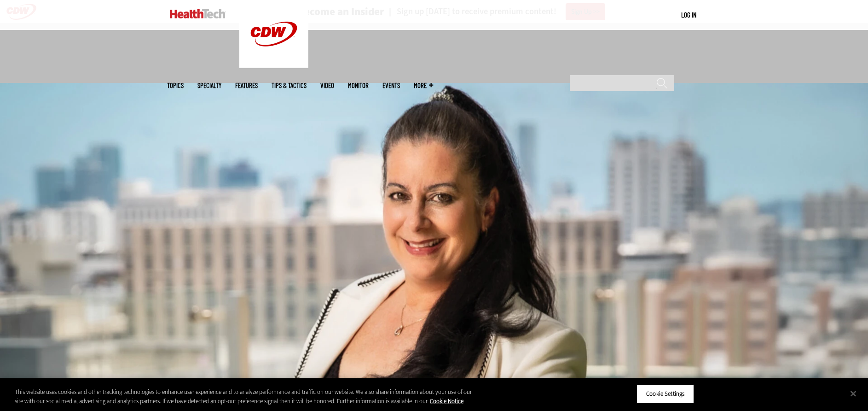 The image size is (868, 411). Describe the element at coordinates (853, 393) in the screenshot. I see `button: Close` at that location.